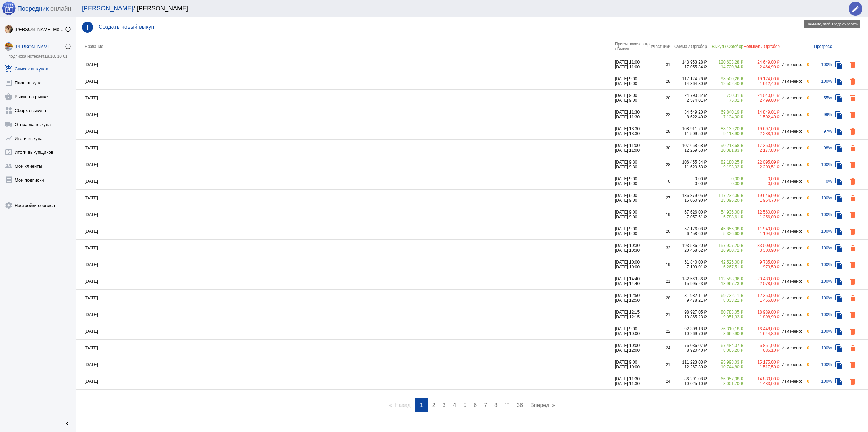  What do you see at coordinates (761, 296) in the screenshot?
I see `div: 12 350,00 ₽` at bounding box center [761, 296].